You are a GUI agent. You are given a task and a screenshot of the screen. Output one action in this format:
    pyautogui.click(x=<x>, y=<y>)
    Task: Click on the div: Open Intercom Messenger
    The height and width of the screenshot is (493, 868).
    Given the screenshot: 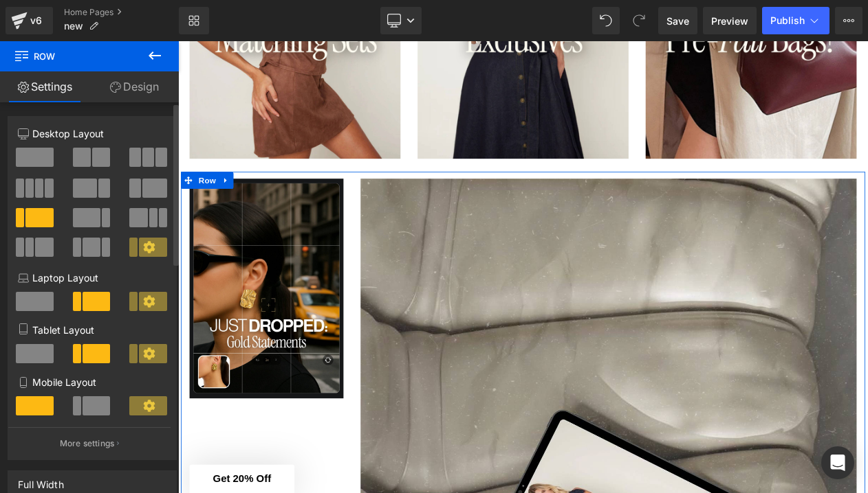 What is the action you would take?
    pyautogui.click(x=837, y=463)
    